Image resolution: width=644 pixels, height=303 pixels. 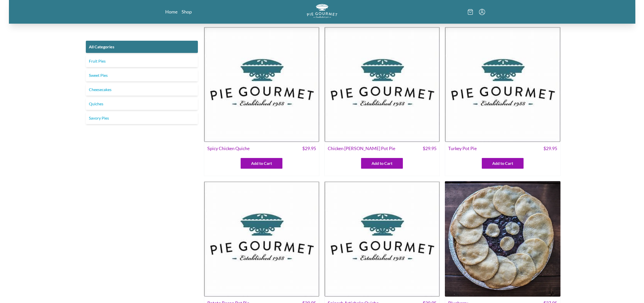 What do you see at coordinates (502, 239) in the screenshot?
I see `a: Blueberry` at bounding box center [502, 239].